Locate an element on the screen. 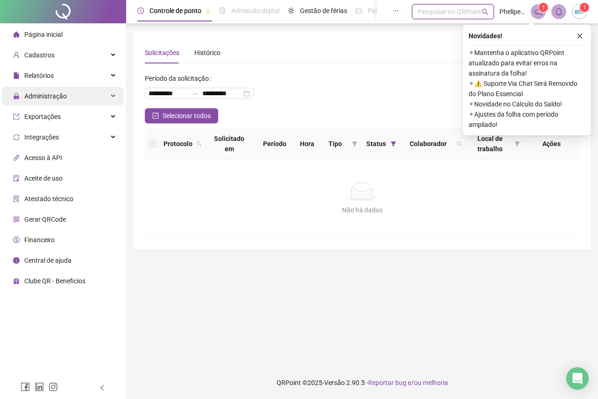 Image resolution: width=598 pixels, height=399 pixels. span: Colaborador is located at coordinates (428, 144).